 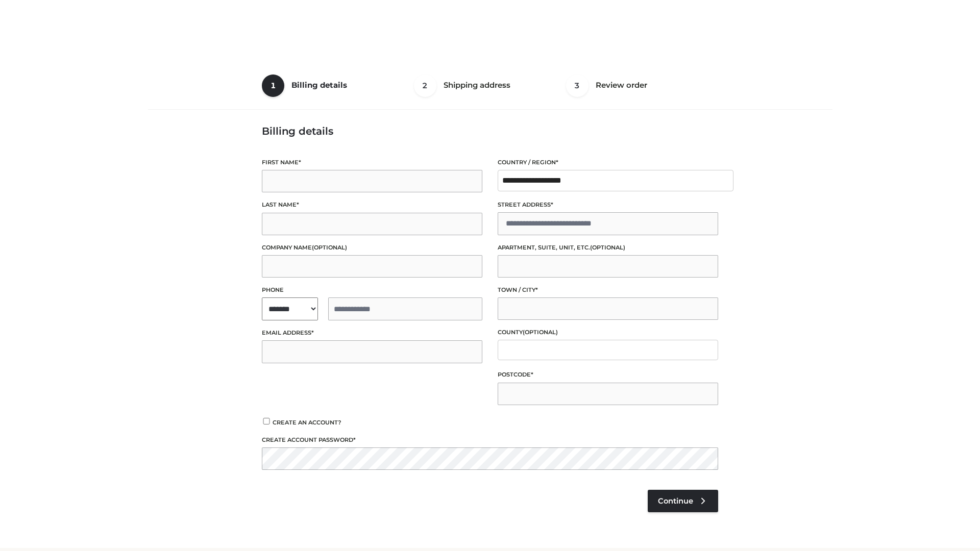 What do you see at coordinates (307, 423) in the screenshot?
I see `span: Create an account?` at bounding box center [307, 423].